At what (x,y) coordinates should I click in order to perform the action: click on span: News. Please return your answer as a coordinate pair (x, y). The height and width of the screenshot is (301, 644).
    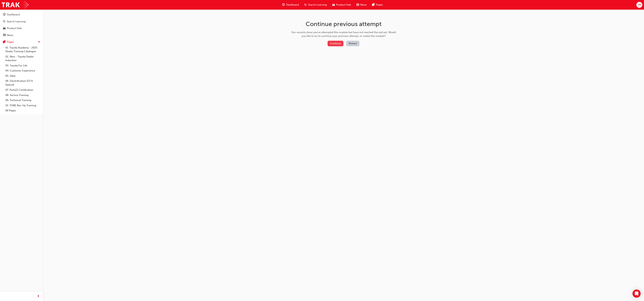
    Looking at the image, I should click on (363, 5).